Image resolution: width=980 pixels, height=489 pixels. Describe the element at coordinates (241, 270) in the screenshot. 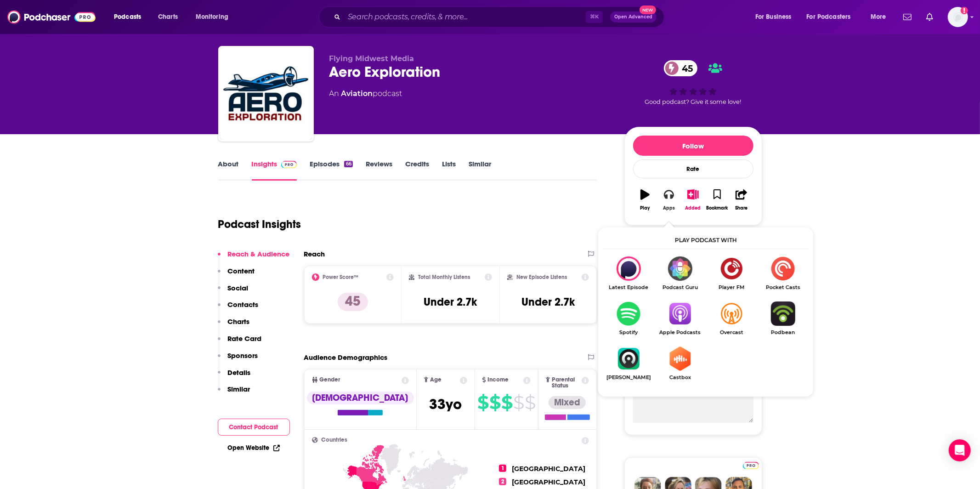

I see `p: Content` at that location.